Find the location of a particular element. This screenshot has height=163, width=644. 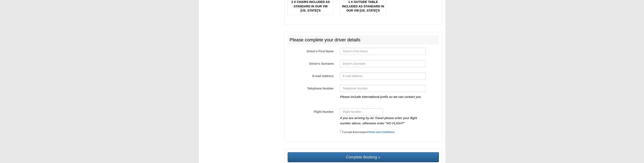

input: Driver's First Name is located at coordinates (383, 52).